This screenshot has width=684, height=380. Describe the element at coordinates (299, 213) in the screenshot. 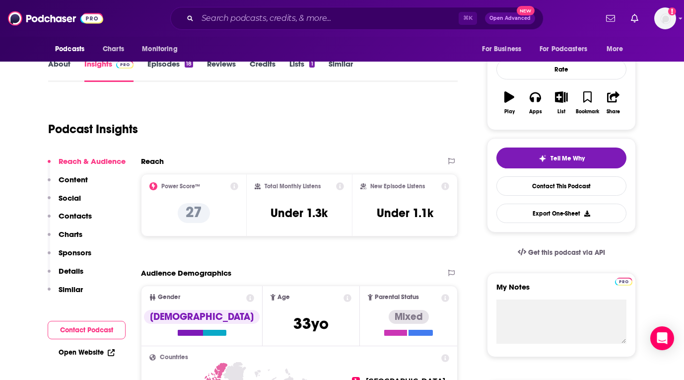

I see `h3: Under 1.3k` at that location.